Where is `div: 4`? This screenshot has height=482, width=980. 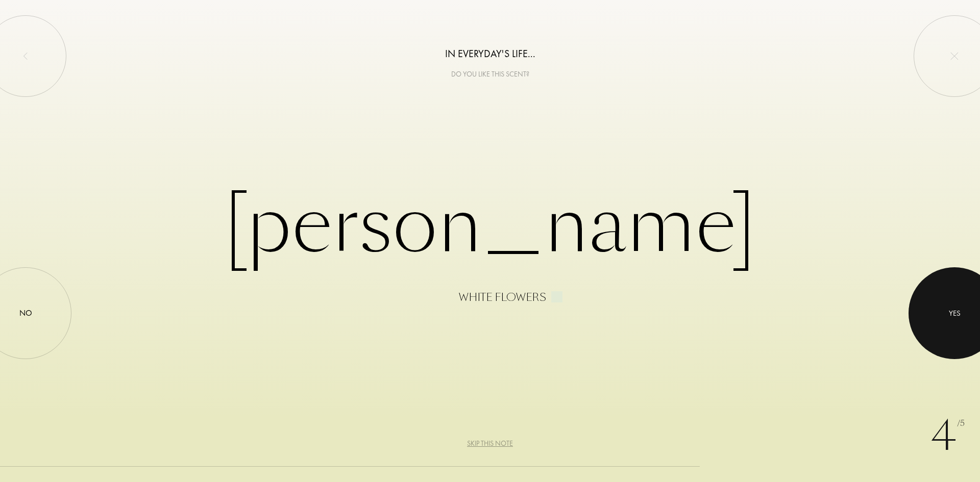 div: 4 is located at coordinates (947, 436).